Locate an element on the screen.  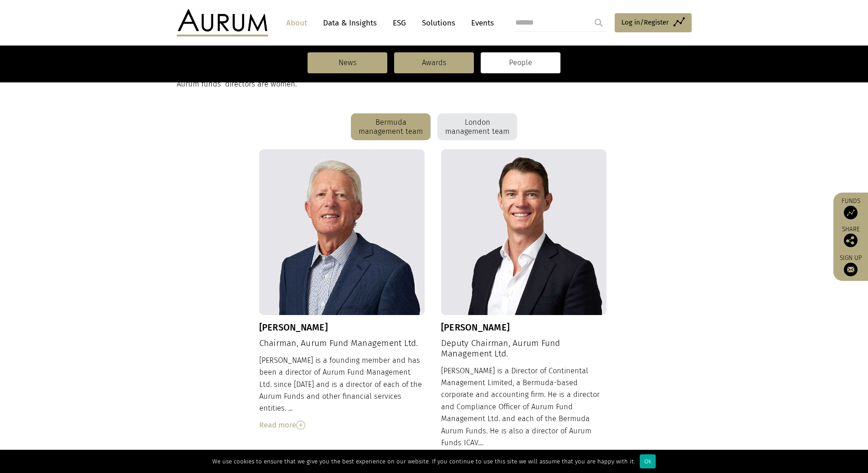
div: Bermuda management team is located at coordinates (390, 127).